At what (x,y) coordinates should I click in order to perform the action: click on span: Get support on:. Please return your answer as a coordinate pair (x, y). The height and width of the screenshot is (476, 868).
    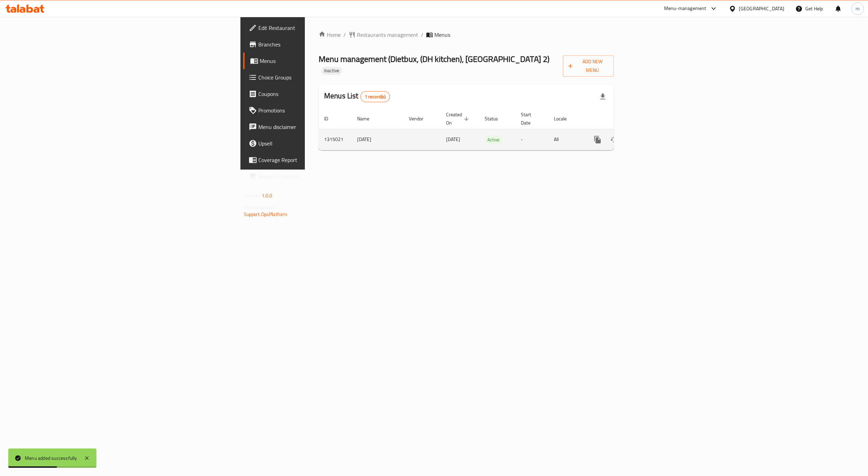
    Looking at the image, I should click on (260, 208).